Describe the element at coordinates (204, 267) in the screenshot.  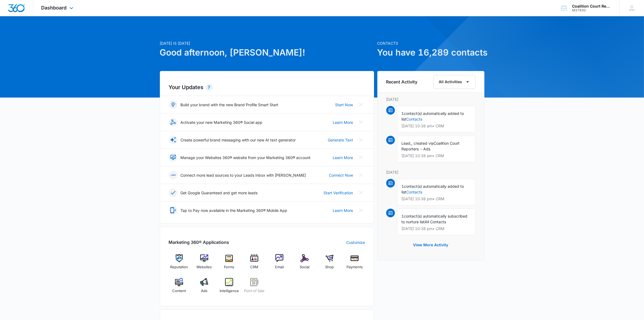
I see `span: Websites` at that location.